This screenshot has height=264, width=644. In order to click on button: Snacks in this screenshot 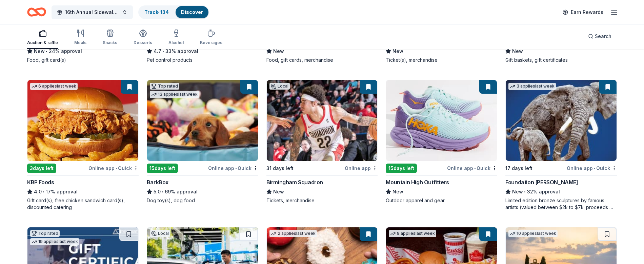, I will do `click(109, 38)`.